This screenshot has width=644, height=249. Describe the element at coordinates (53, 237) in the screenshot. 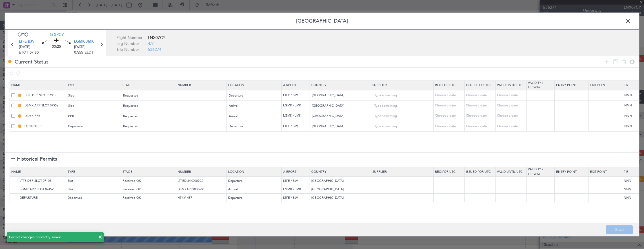

I see `div: Permit changes correctly saved.` at that location.